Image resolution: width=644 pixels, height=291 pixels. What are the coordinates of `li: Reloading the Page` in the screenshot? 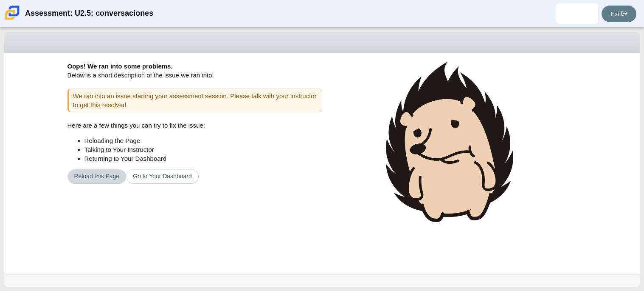 It's located at (203, 140).